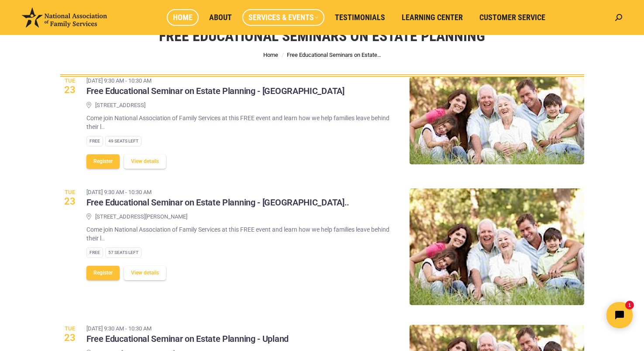  I want to click on a: About, so click(220, 17).